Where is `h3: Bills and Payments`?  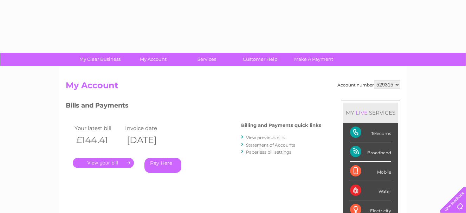
h3: Bills and Payments is located at coordinates (193, 106).